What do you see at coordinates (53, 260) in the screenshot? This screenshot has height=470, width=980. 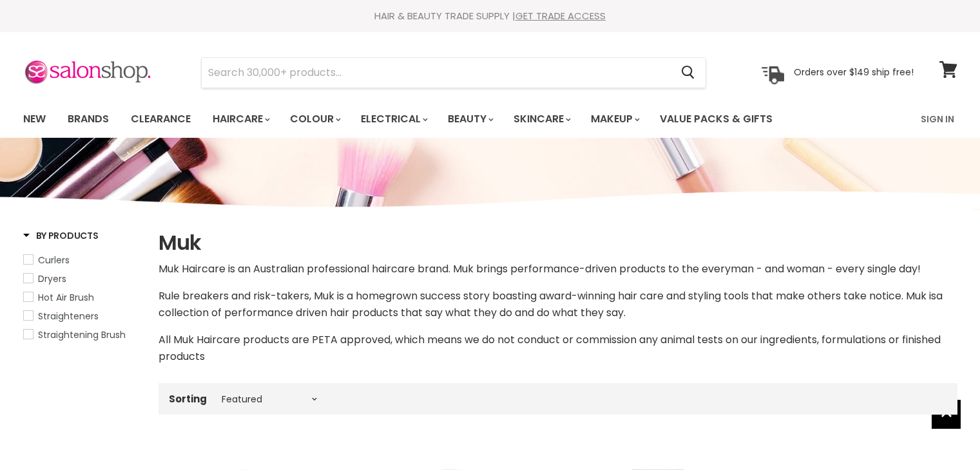 I see `span: Curlers` at bounding box center [53, 260].